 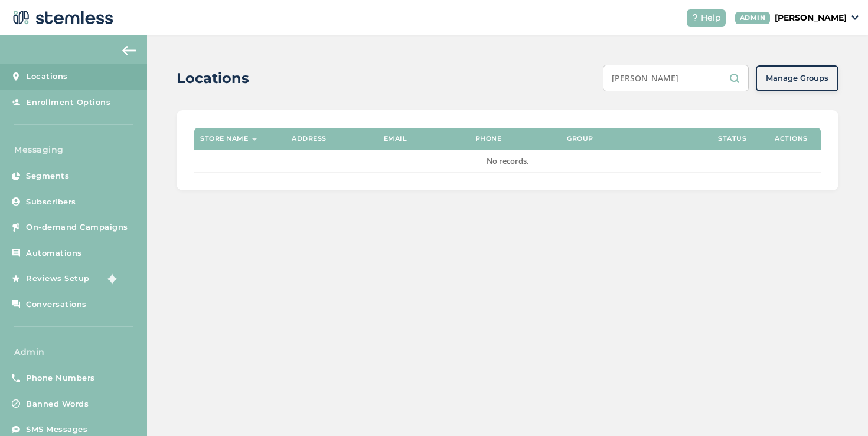 I want to click on span: Manage Groups, so click(x=797, y=78).